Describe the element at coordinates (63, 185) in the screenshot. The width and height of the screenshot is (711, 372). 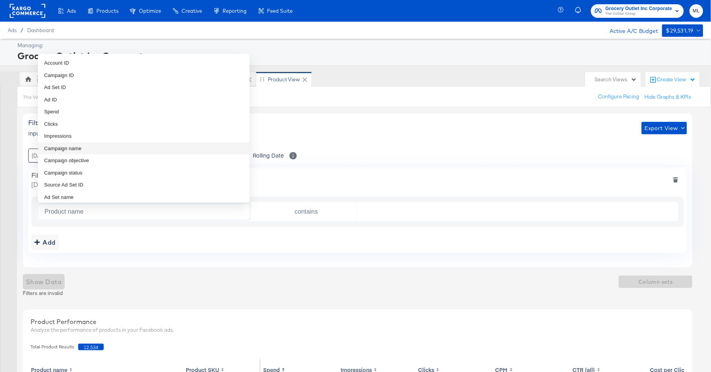
I see `span: Source Ad Set ID` at that location.